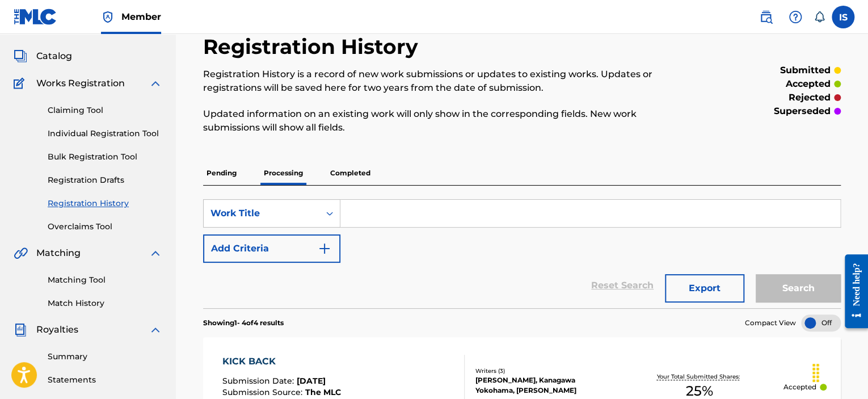 This screenshot has height=399, width=868. I want to click on p: Pending, so click(221, 173).